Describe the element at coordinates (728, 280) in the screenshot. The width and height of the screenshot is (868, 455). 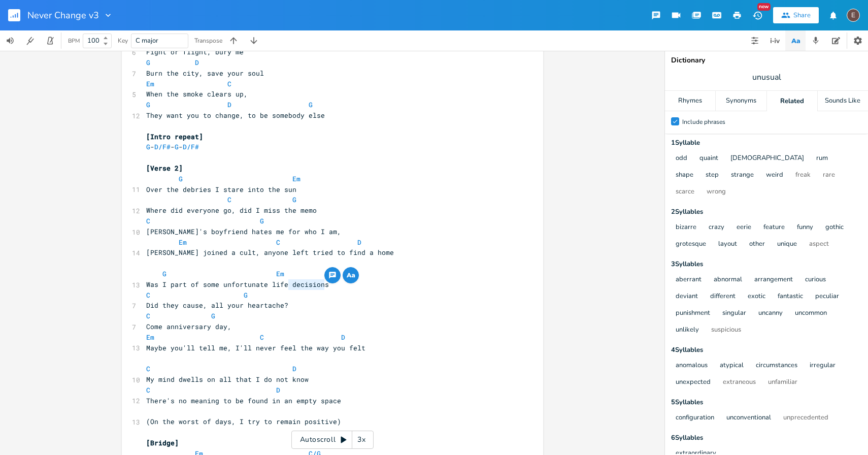
I see `button: abnormal` at that location.